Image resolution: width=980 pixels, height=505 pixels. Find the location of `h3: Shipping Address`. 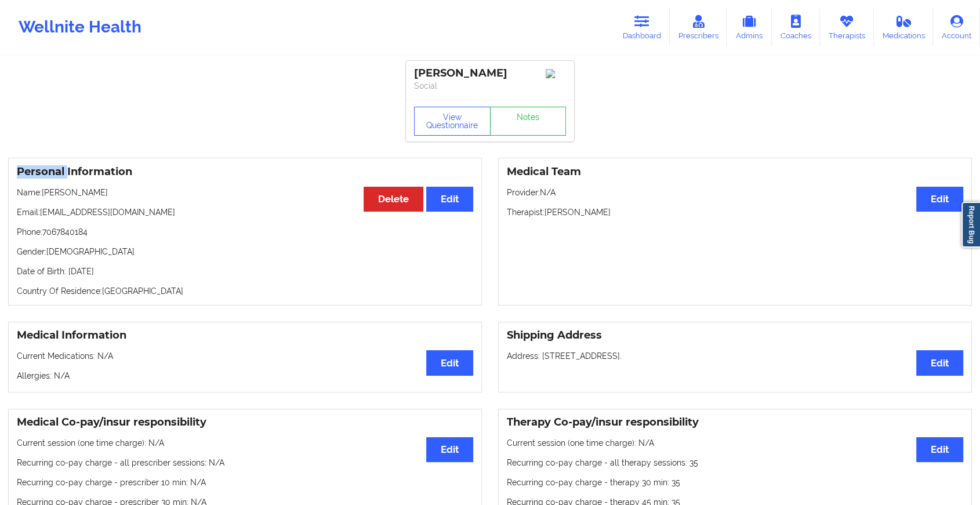

h3: Shipping Address is located at coordinates (735, 335).